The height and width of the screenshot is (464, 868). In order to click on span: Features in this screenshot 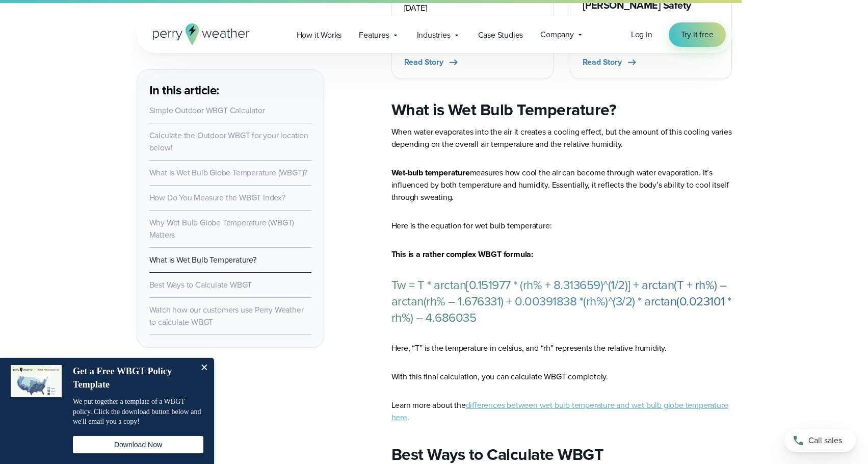, I will do `click(374, 36)`.